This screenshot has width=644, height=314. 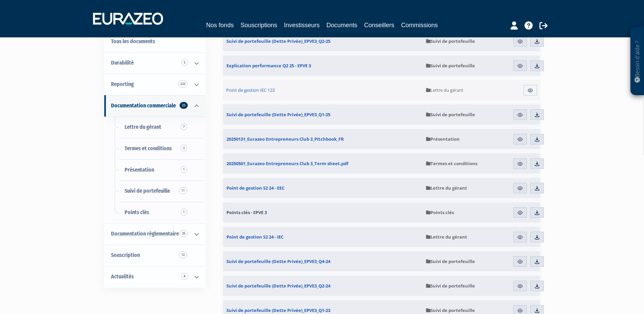 What do you see at coordinates (155, 255) in the screenshot?
I see `a: Souscription12` at bounding box center [155, 255].